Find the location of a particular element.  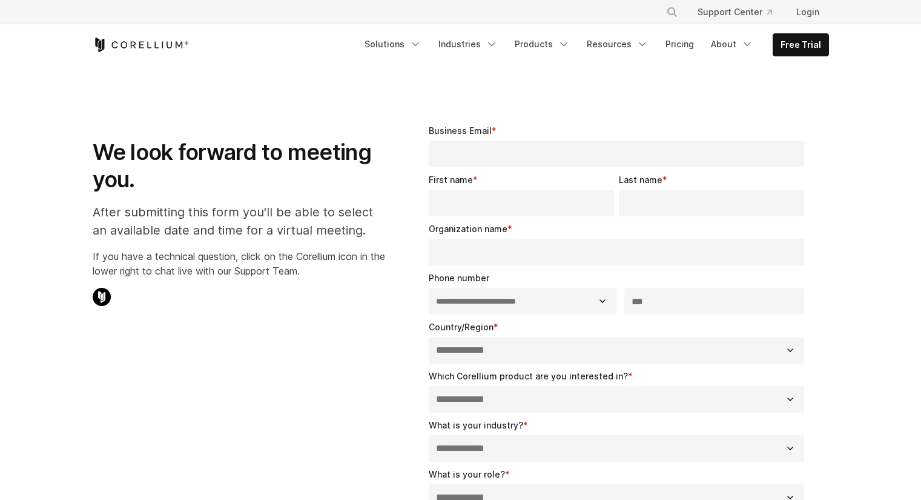

a: Resources is located at coordinates (618, 44).